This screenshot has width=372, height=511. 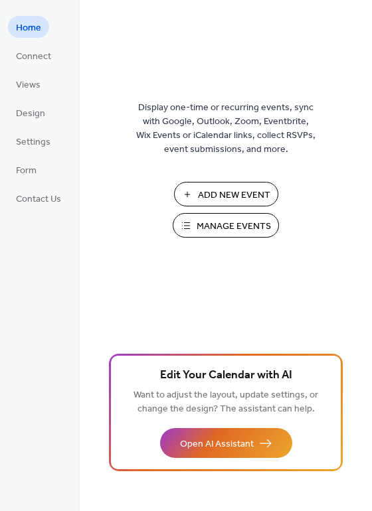 I want to click on span: Edit Your Calendar with AI, so click(x=226, y=376).